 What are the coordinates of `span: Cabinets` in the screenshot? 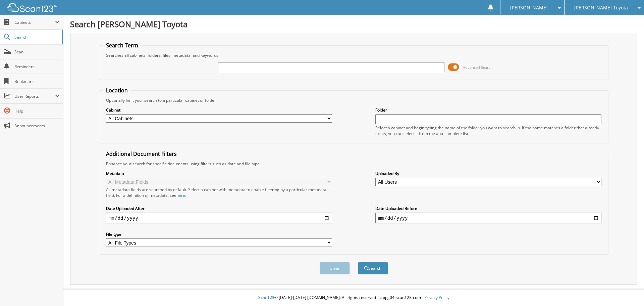 It's located at (35, 22).